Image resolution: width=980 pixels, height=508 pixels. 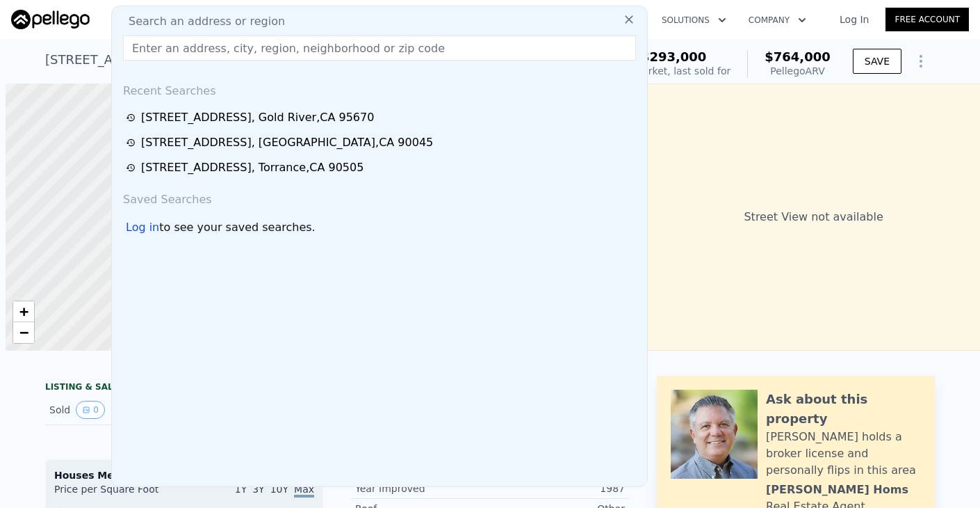 What do you see at coordinates (380, 88) in the screenshot?
I see `div: Recent Searches` at bounding box center [380, 88].